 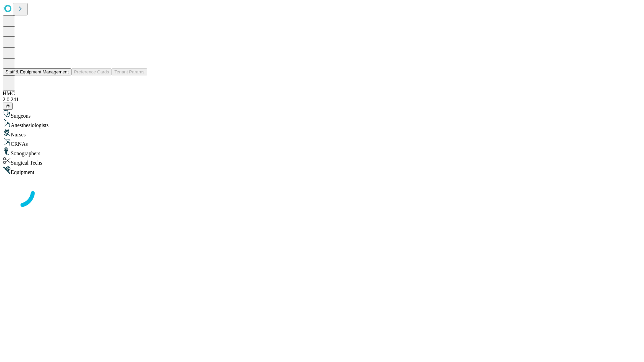 What do you see at coordinates (322, 100) in the screenshot?
I see `div: 2.0.241` at bounding box center [322, 100].